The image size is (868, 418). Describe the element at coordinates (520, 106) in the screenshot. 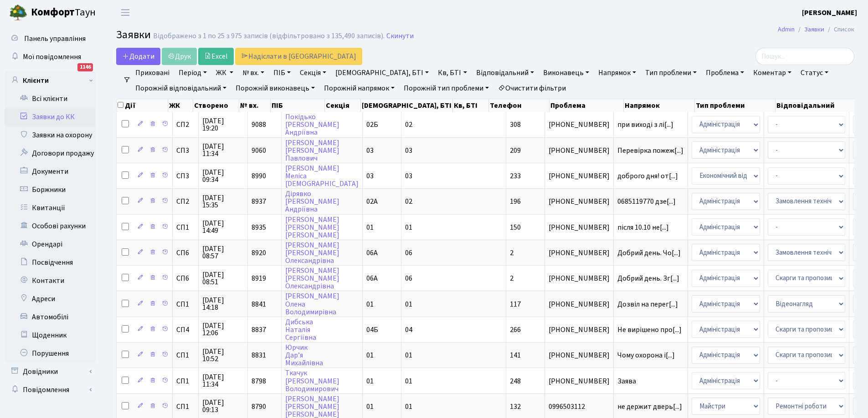

I see `th: Телефон` at that location.